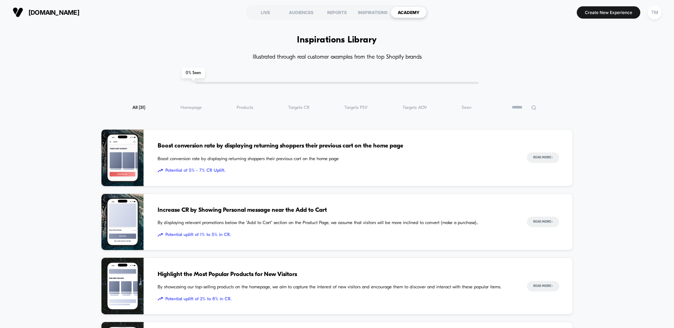 This screenshot has height=328, width=674. I want to click on img: By showcasing our top-selling products on the homepage, we aim to capture the interest of new vis..., so click(123, 286).